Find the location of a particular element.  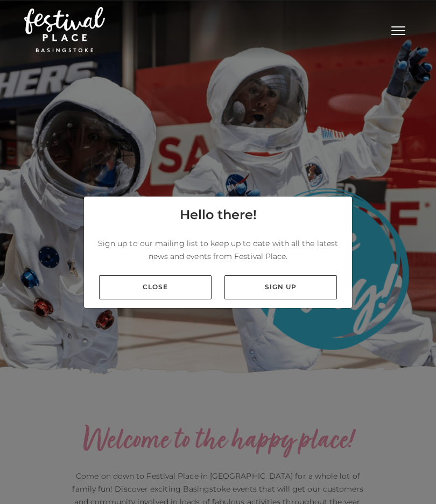

a: Sign up is located at coordinates (281, 287).